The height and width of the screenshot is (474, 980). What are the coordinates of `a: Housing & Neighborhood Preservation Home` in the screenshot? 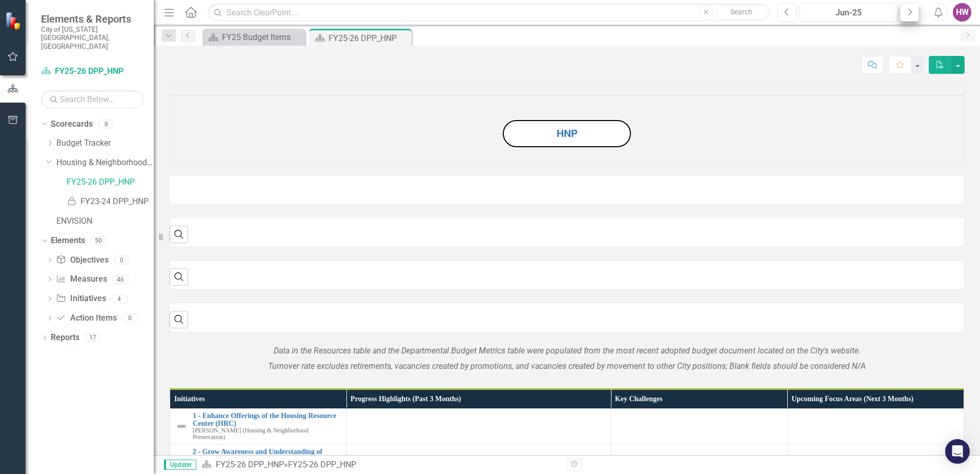 It's located at (105, 163).